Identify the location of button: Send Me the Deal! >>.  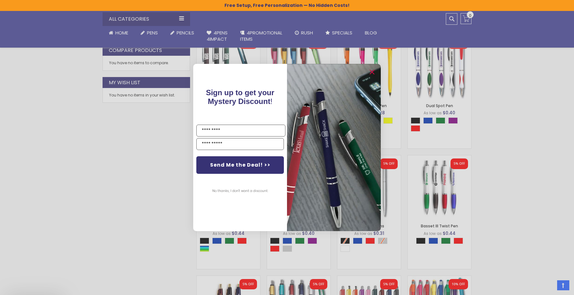
(240, 165).